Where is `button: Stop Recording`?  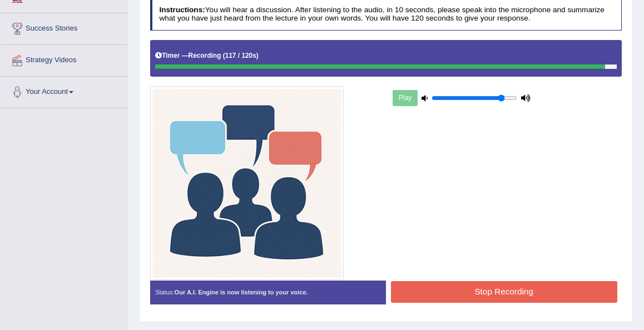 button: Stop Recording is located at coordinates (504, 291).